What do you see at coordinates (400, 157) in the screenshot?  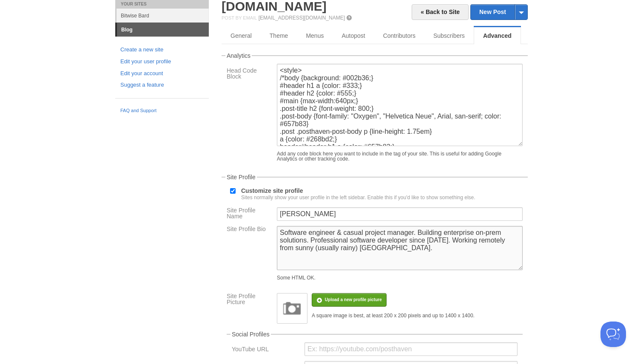 I see `div: Add any code block here you want to include in the tag of your site. This is useful for adding Go...` at bounding box center [400, 157].